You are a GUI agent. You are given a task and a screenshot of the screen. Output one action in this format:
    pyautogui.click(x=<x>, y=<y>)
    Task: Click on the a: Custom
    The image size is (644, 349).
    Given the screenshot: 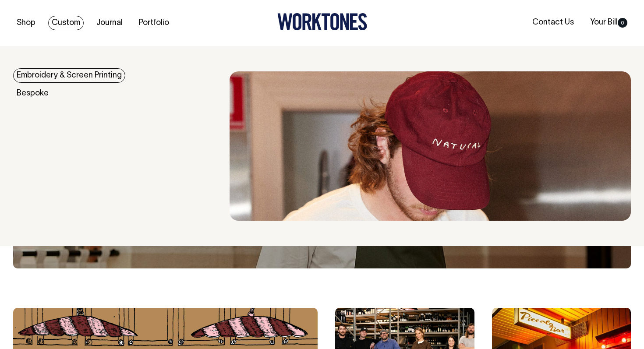 What is the action you would take?
    pyautogui.click(x=66, y=23)
    